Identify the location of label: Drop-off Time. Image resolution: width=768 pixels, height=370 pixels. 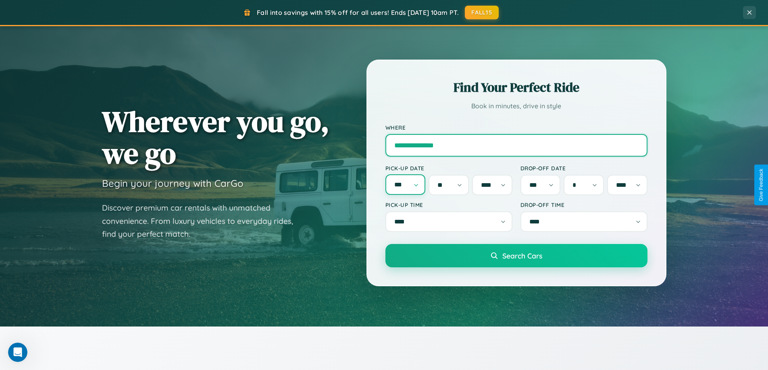
(584, 205).